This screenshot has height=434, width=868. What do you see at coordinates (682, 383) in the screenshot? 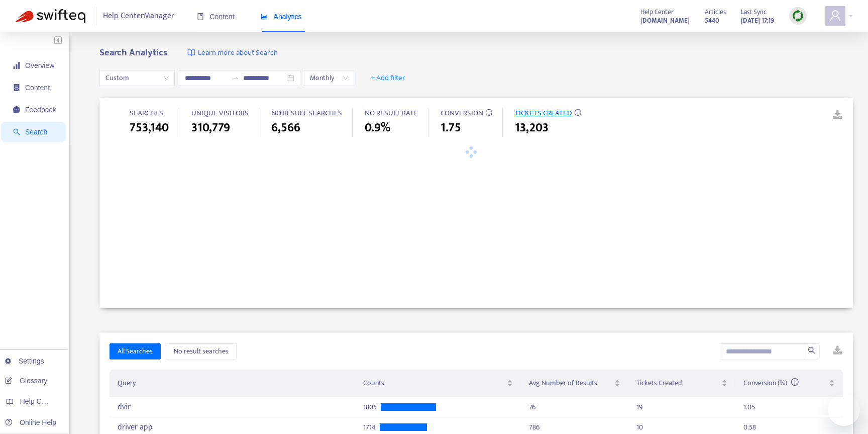
I see `th: Tickets Created` at bounding box center [682, 383].